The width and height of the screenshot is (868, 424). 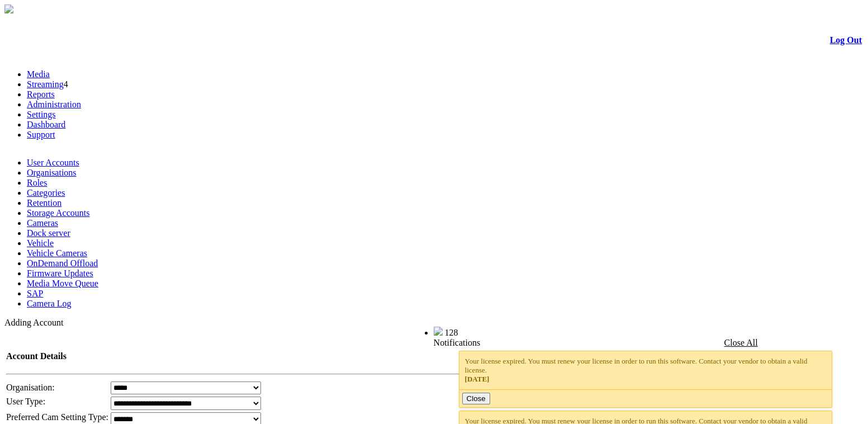 What do you see at coordinates (45, 84) in the screenshot?
I see `a: Streaming` at bounding box center [45, 84].